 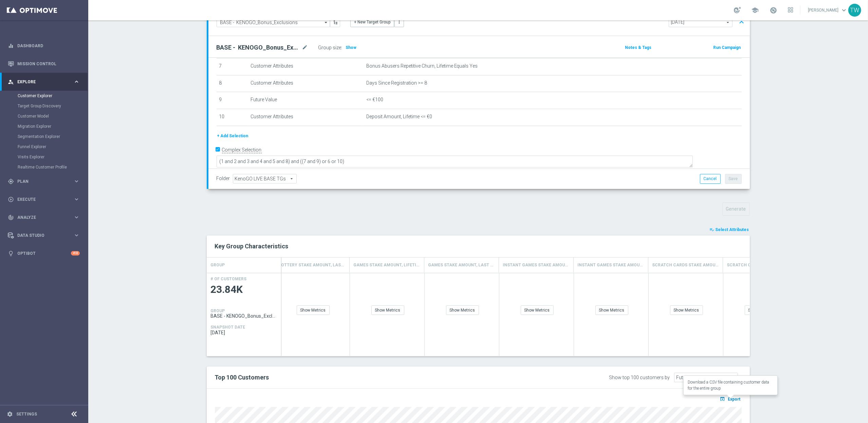 I want to click on i: person_search, so click(x=11, y=82).